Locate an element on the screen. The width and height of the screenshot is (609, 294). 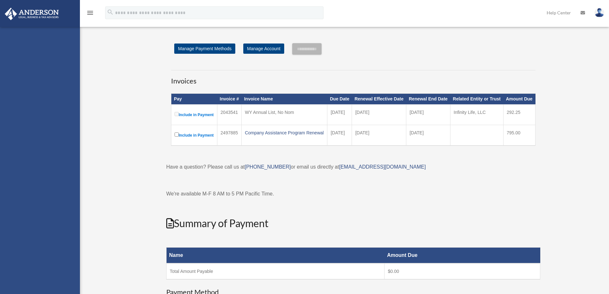
th: Invoice Name is located at coordinates (284, 99).